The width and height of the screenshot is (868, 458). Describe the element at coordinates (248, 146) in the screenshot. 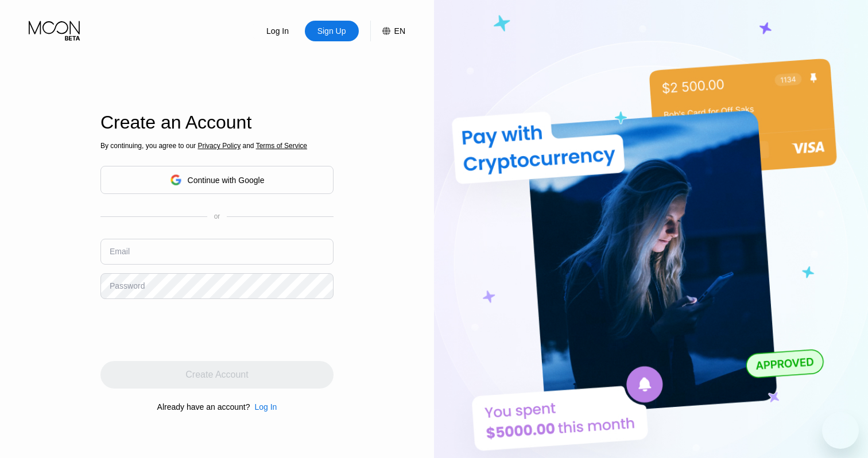

I see `span: and` at that location.